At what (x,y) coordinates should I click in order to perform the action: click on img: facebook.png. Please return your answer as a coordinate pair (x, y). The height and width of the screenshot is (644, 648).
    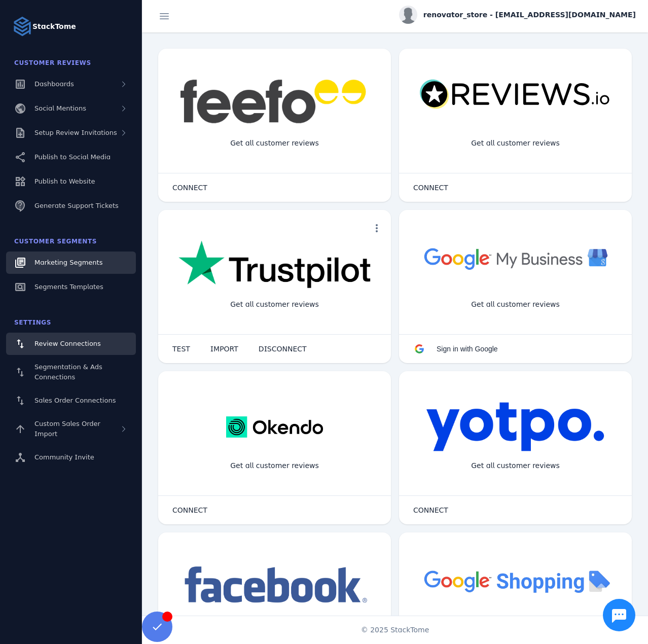
    Looking at the image, I should click on (274, 585).